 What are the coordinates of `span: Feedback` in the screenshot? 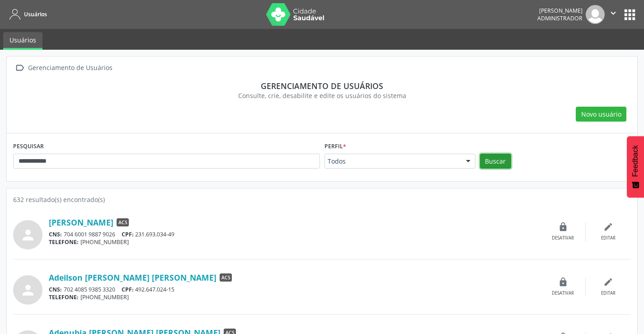 It's located at (635, 161).